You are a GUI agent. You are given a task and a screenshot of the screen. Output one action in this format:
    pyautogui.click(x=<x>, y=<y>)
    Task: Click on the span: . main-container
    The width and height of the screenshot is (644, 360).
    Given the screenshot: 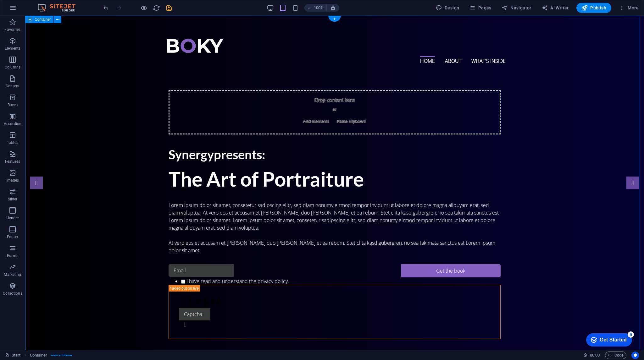 What is the action you would take?
    pyautogui.click(x=62, y=355)
    